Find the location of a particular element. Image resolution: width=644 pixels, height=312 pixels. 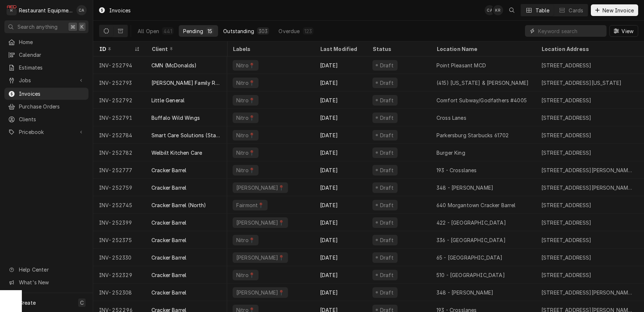

div: Little General is located at coordinates (168, 100).